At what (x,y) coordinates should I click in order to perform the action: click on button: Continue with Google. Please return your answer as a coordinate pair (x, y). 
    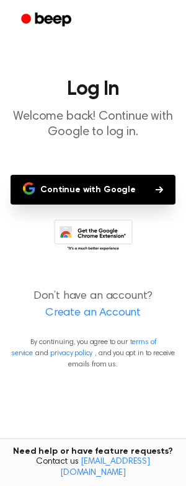
    Looking at the image, I should click on (93, 190).